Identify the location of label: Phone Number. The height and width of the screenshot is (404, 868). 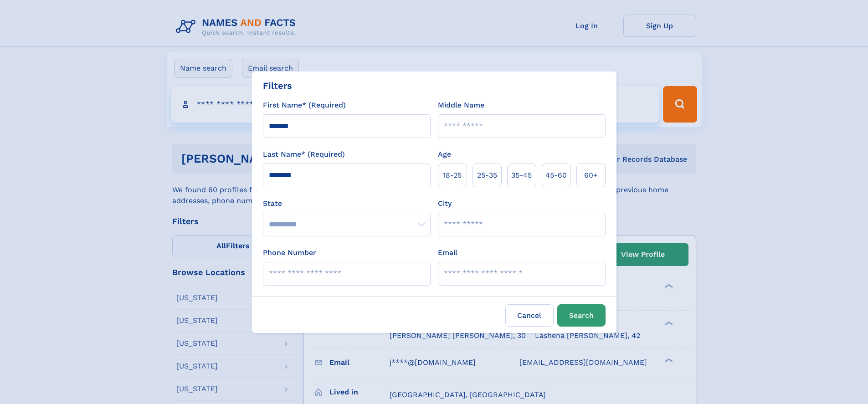
(290, 253).